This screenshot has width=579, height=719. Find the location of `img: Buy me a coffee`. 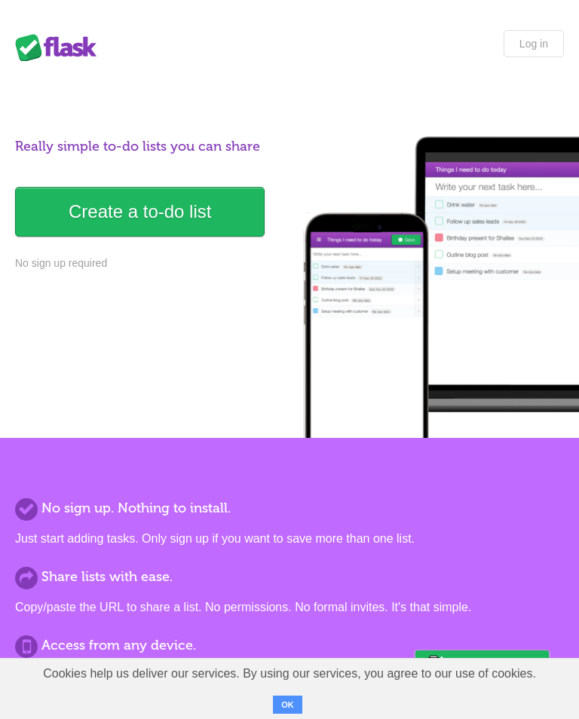

img: Buy me a coffee is located at coordinates (433, 664).